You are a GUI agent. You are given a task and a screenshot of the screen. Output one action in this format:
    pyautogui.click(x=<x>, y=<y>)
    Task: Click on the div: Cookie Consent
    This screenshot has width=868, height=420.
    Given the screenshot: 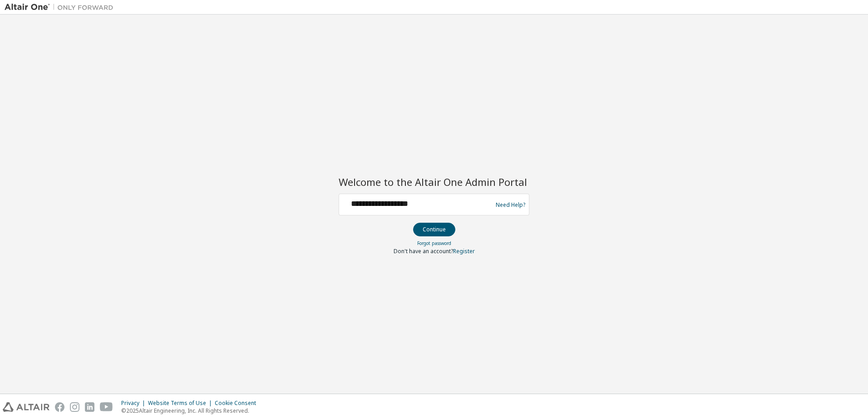 What is the action you would take?
    pyautogui.click(x=238, y=403)
    